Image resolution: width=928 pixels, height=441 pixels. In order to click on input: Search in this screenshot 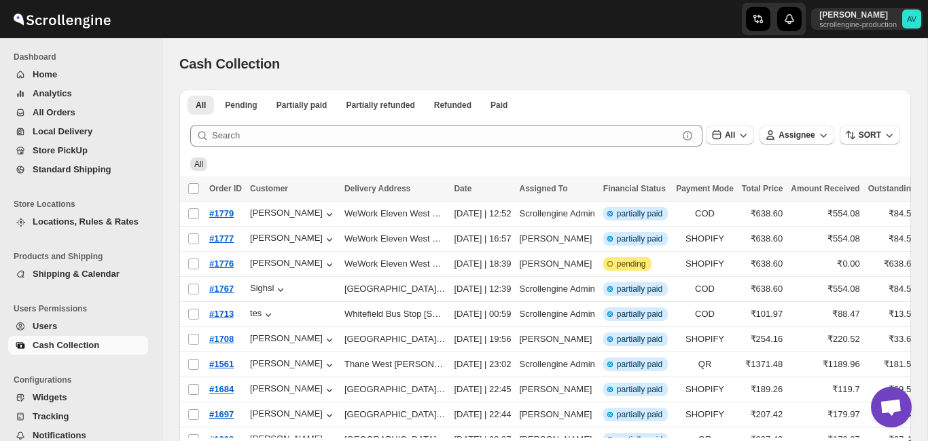, I will do `click(445, 136)`.